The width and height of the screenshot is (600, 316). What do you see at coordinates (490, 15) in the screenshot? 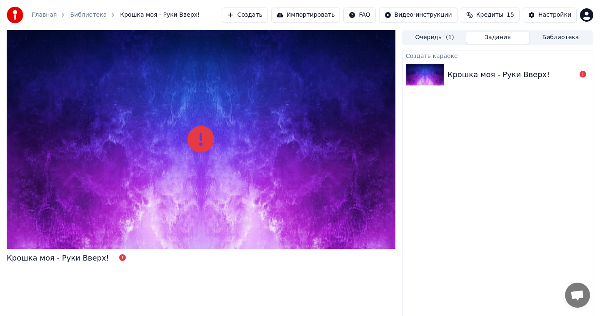
I see `button: Кредиты15` at bounding box center [490, 15].